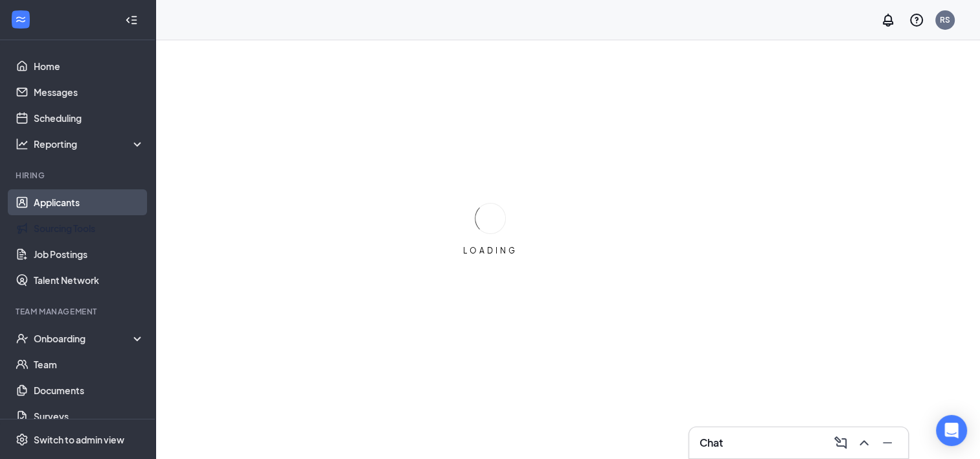  What do you see at coordinates (88, 92) in the screenshot?
I see `a: Messages` at bounding box center [88, 92].